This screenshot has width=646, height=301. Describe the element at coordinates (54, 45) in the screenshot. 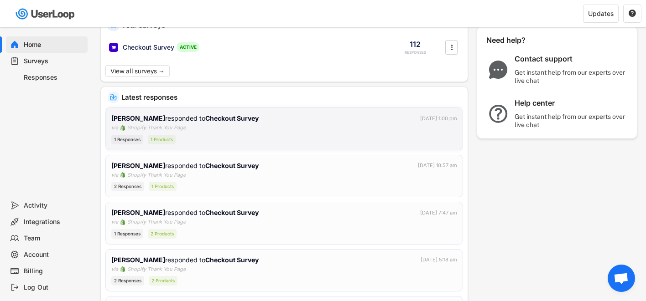

I see `div: Home` at that location.